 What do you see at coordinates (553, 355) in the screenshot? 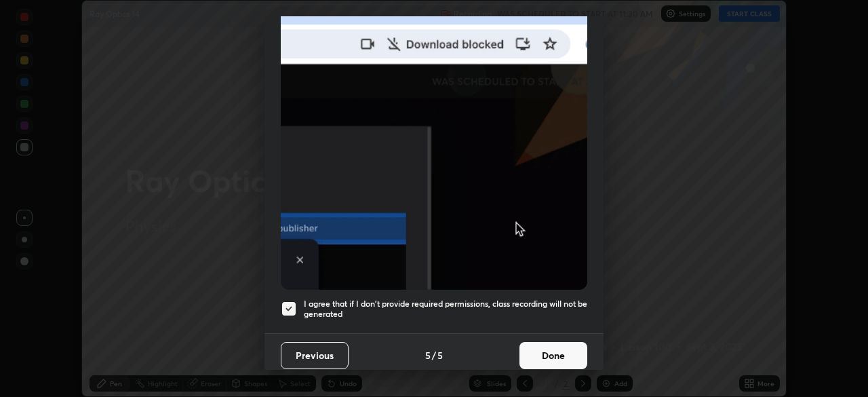
I see `button: Done` at bounding box center [553, 355].